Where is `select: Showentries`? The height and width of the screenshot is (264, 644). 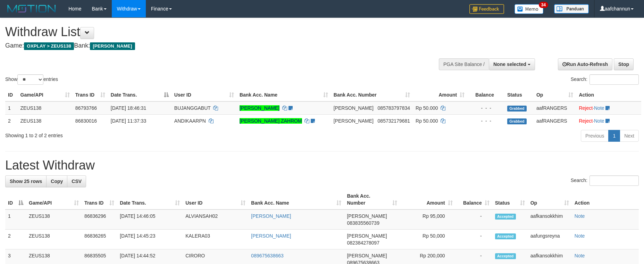
select: Showentries is located at coordinates (30, 79).